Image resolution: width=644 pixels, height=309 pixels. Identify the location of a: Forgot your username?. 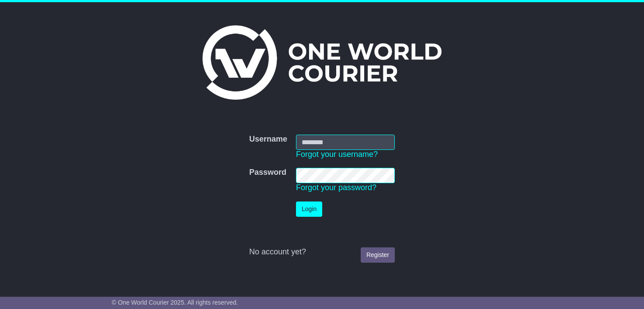
(337, 154).